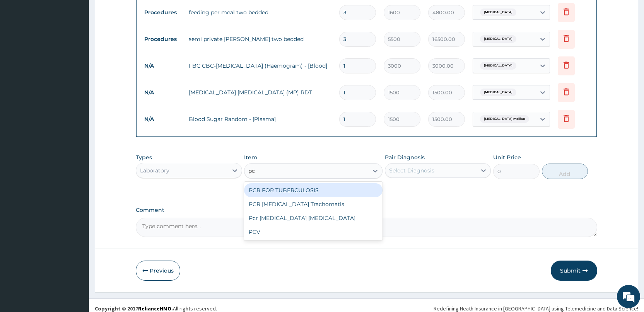 This screenshot has height=312, width=644. Describe the element at coordinates (144, 158) in the screenshot. I see `label: Types` at that location.